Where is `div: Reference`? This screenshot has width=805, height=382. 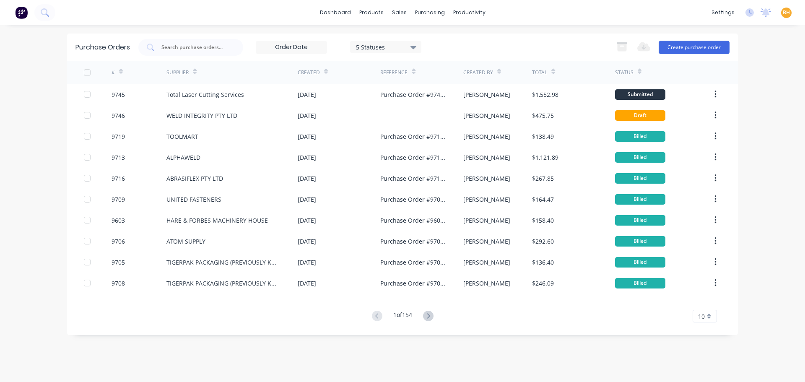
div: Reference is located at coordinates (393, 72).